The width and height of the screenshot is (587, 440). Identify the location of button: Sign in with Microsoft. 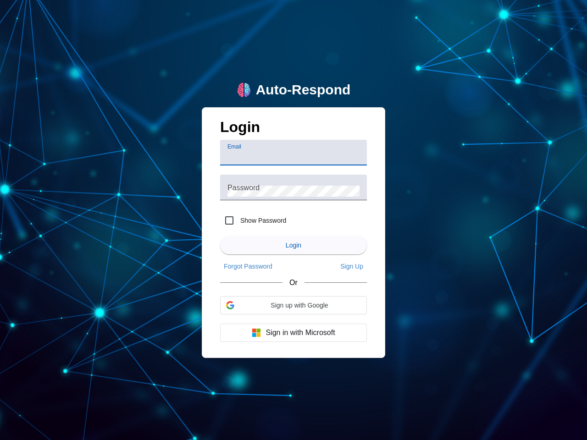
(293, 333).